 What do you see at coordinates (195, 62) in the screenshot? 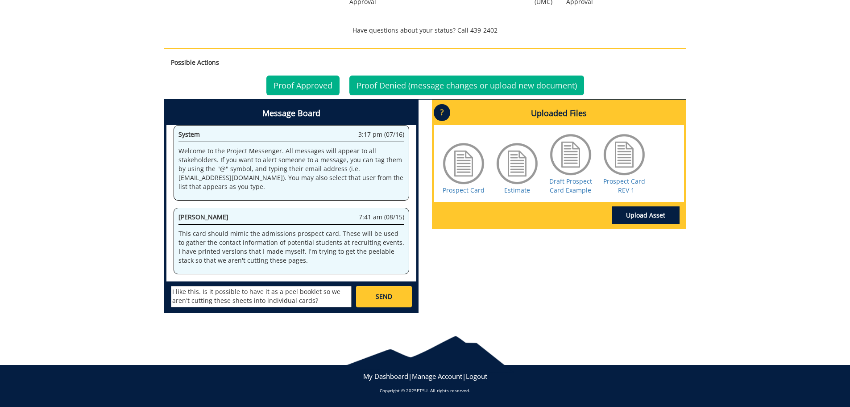
I see `strong: Possible Actions` at bounding box center [195, 62].